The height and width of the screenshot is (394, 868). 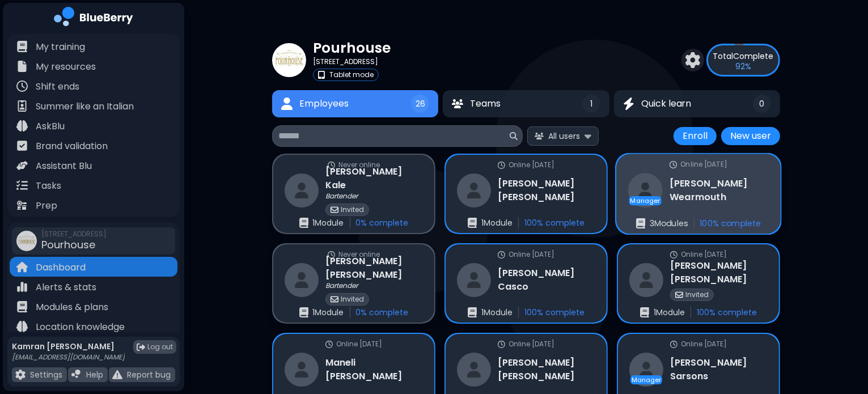 What do you see at coordinates (695, 136) in the screenshot?
I see `button: Enroll` at bounding box center [695, 136].